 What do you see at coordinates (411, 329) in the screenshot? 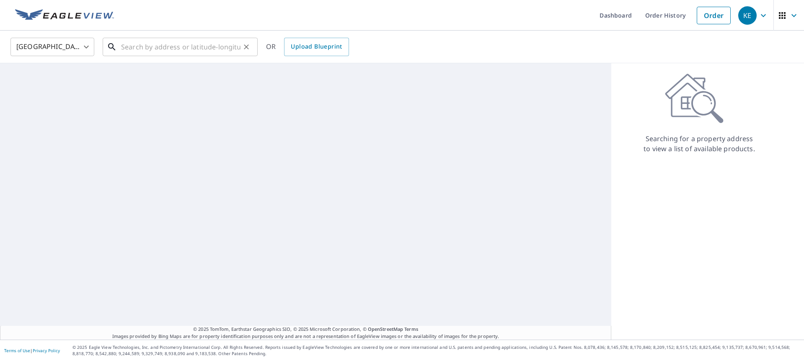
I see `a: Terms` at bounding box center [411, 329].